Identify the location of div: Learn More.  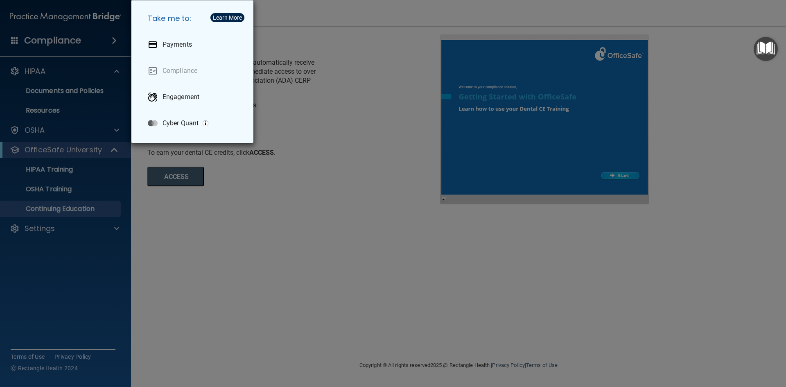
(227, 18).